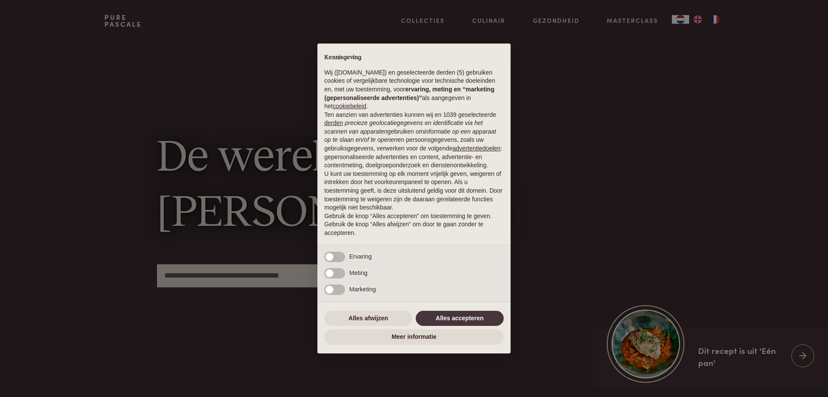  What do you see at coordinates (403, 127) in the screenshot?
I see `em: precieze geolocatiegegevens en identificatie via het scannen van apparaten` at bounding box center [403, 127].